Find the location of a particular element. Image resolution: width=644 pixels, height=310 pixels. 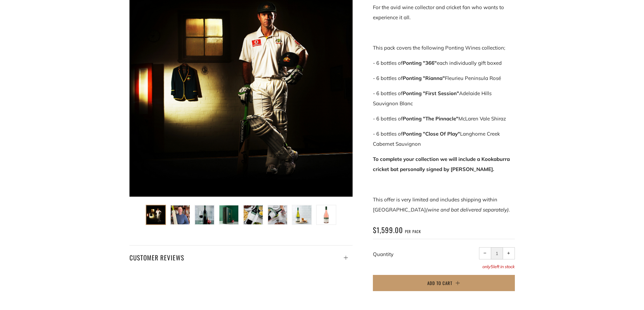

input: quantity is located at coordinates (497, 253).